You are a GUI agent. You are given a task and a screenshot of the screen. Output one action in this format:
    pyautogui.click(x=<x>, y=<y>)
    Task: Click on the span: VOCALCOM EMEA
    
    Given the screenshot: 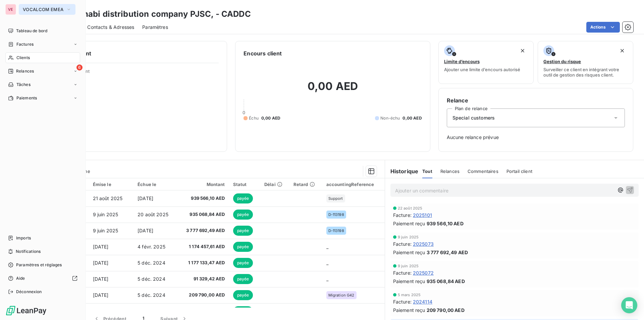 What is the action you would take?
    pyautogui.click(x=43, y=9)
    